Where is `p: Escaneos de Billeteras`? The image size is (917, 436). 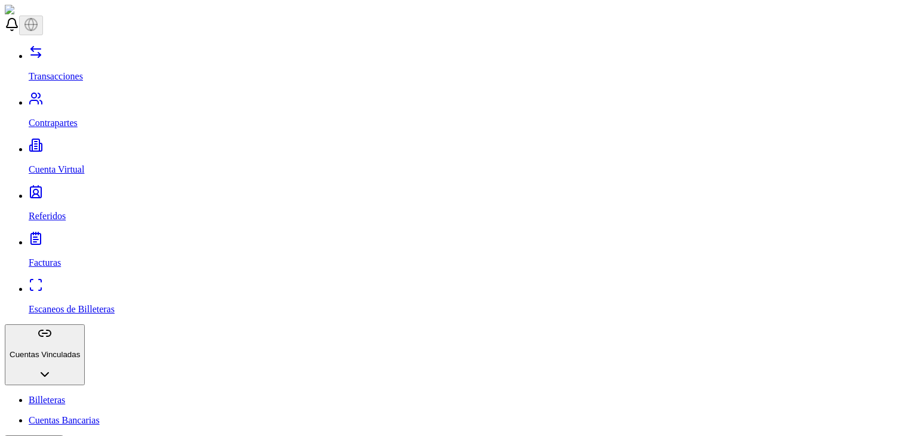 p: Escaneos de Billeteras is located at coordinates (470, 309).